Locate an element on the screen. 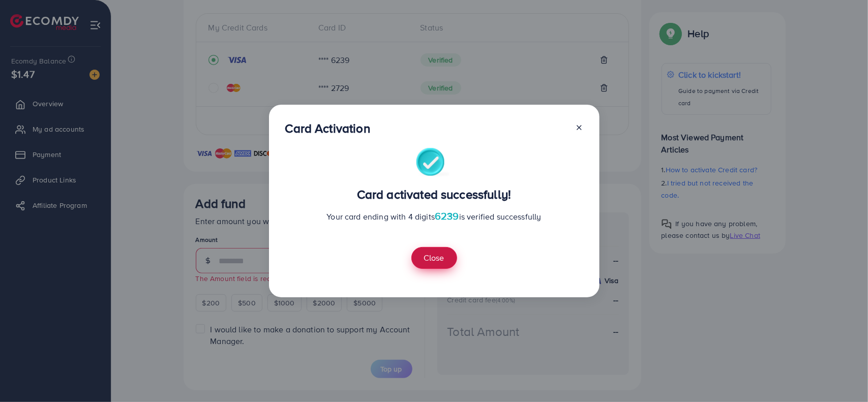 This screenshot has height=402, width=868. button: Close is located at coordinates (434, 258).